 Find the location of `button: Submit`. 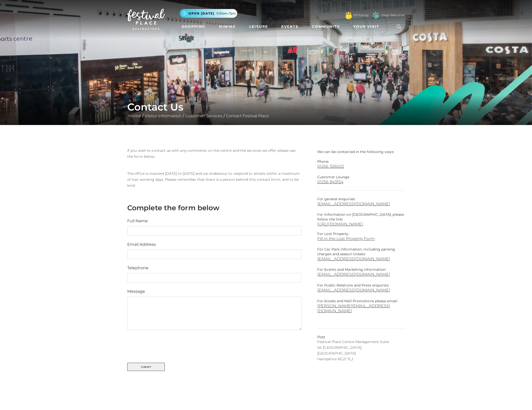

button: Submit is located at coordinates (146, 367).